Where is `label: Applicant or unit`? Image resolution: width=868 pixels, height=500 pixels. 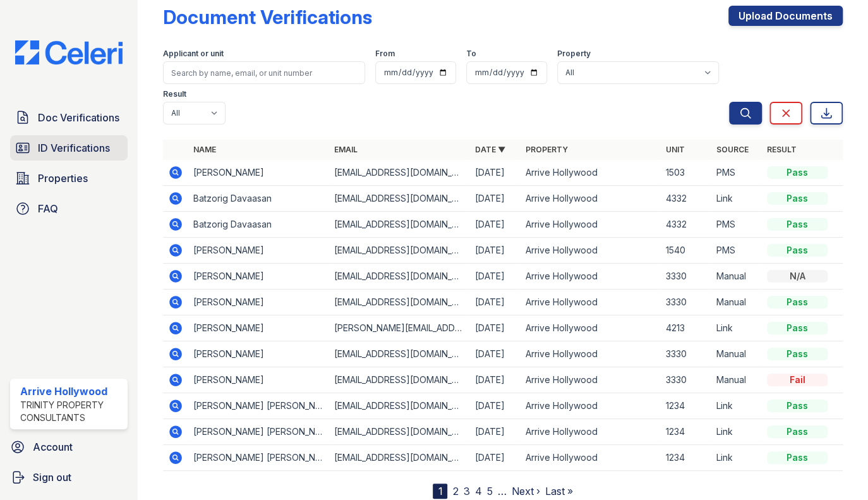
label: Applicant or unit is located at coordinates (194, 54).